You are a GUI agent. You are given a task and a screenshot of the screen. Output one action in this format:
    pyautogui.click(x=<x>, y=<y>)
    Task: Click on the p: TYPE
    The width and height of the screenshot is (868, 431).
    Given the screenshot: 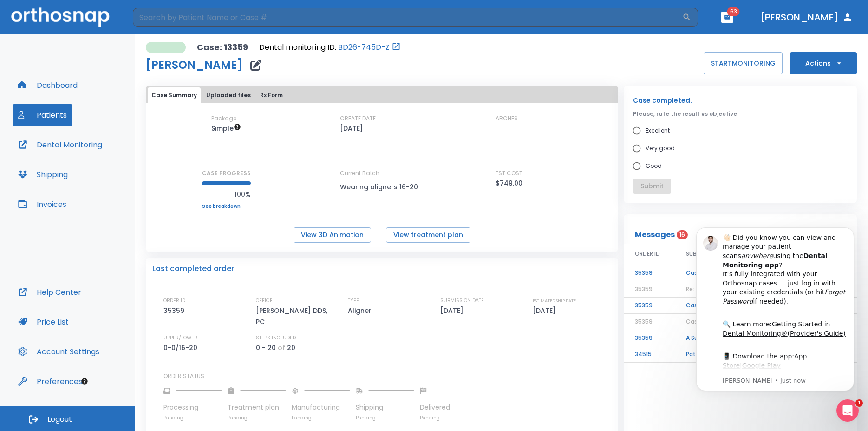 What is the action you would take?
    pyautogui.click(x=353, y=301)
    